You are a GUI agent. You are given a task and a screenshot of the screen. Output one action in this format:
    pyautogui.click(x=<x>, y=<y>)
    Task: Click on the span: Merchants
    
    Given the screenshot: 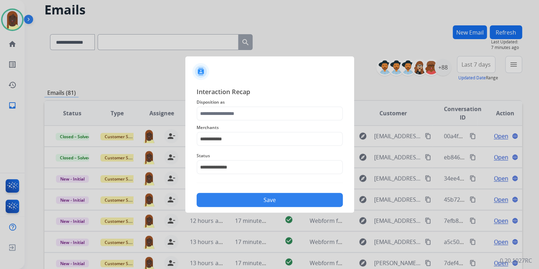 What is the action you would take?
    pyautogui.click(x=269, y=128)
    